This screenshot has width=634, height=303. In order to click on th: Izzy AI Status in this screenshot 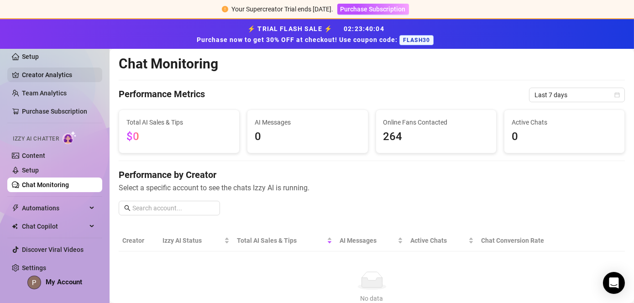, I will do `click(196, 240)`.